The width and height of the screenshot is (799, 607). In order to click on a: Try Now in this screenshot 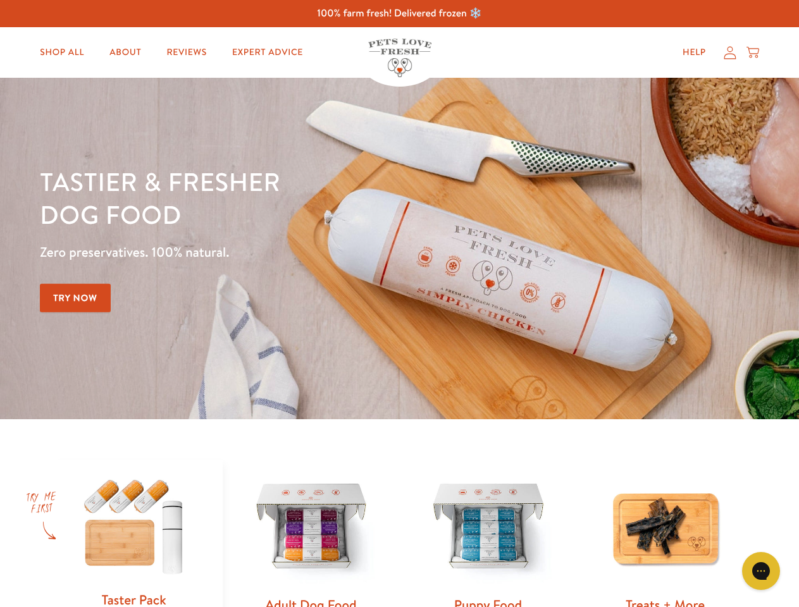, I will do `click(75, 298)`.